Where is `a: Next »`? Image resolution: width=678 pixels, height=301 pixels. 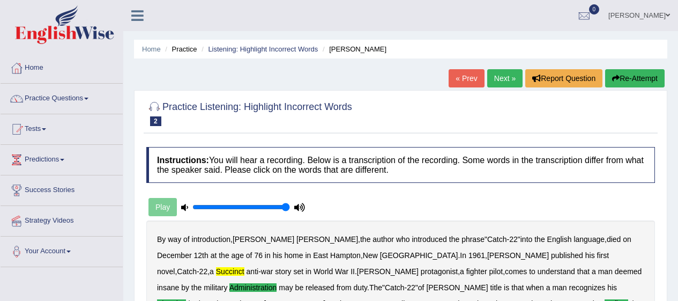
a: Next » is located at coordinates (505, 78).